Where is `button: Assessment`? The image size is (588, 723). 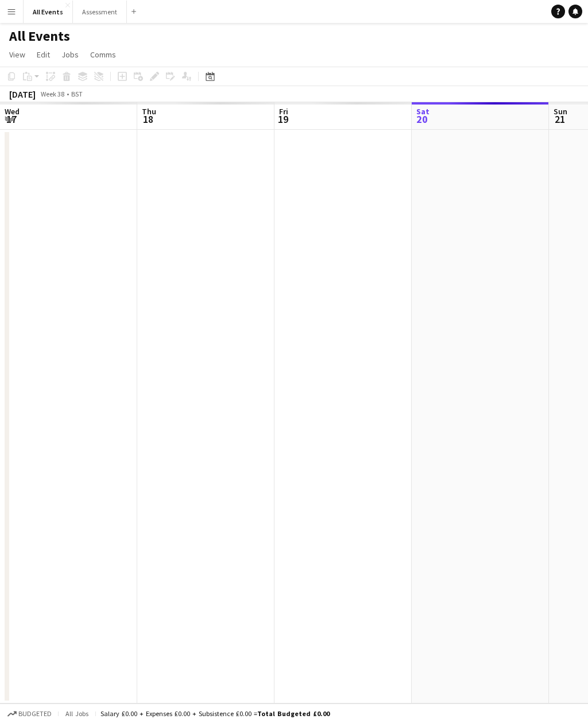
button: Assessment is located at coordinates (100, 11).